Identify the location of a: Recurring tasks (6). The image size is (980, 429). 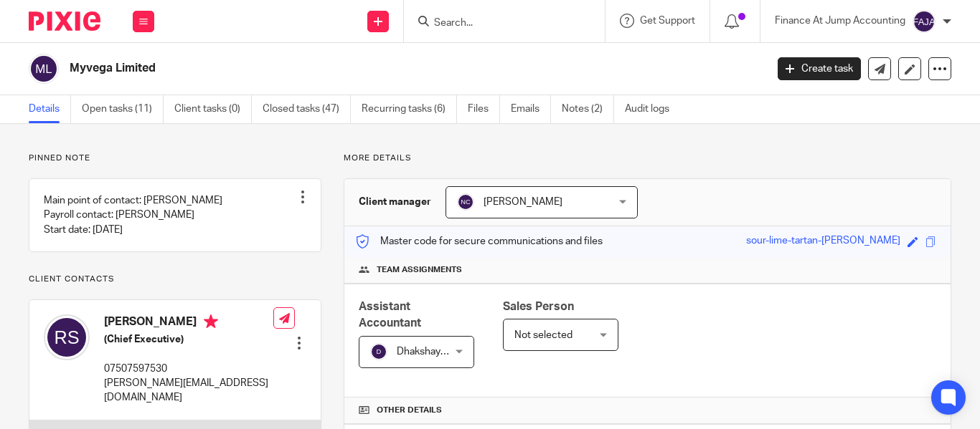
(409, 109).